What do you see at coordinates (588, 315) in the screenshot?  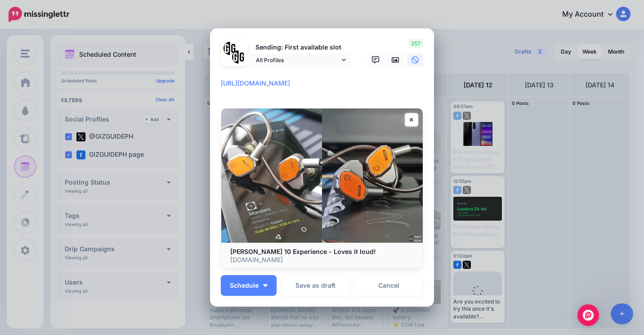 I see `div: Open Intercom Messenger` at bounding box center [588, 315].